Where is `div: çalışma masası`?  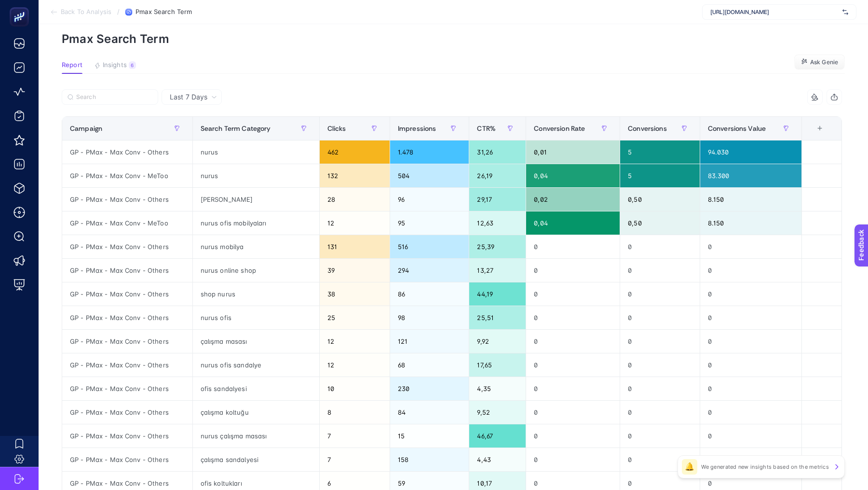 div: çalışma masası is located at coordinates (256, 341).